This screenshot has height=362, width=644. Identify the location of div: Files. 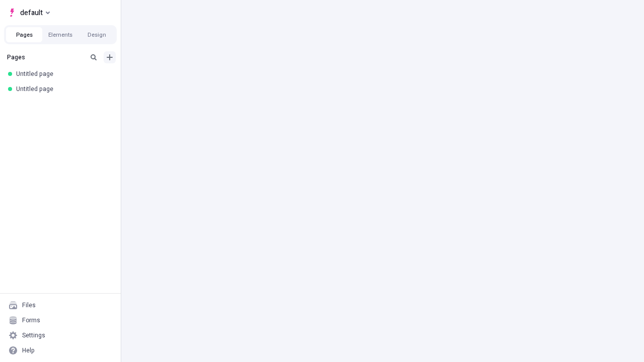
(29, 306).